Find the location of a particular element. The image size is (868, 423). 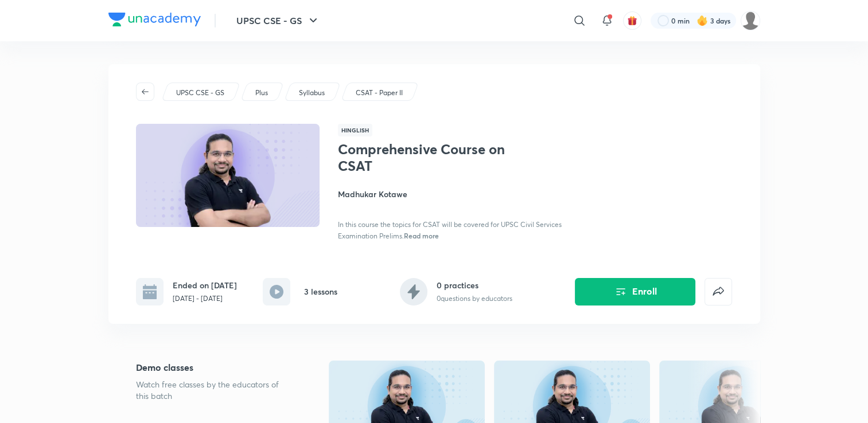

img: streak is located at coordinates (702, 21).